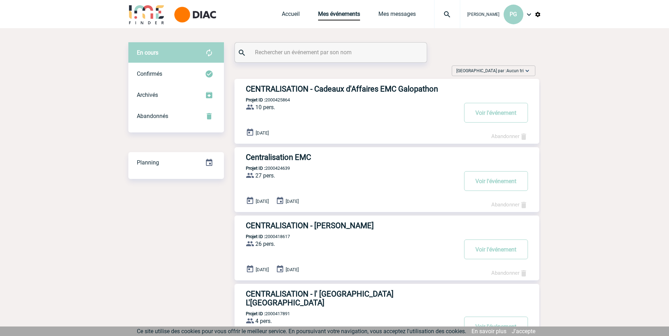 This screenshot has height=336, width=669. I want to click on a: CENTRALISATION - Cadeaux d'Affaires EMC Galopathon, so click(387, 89).